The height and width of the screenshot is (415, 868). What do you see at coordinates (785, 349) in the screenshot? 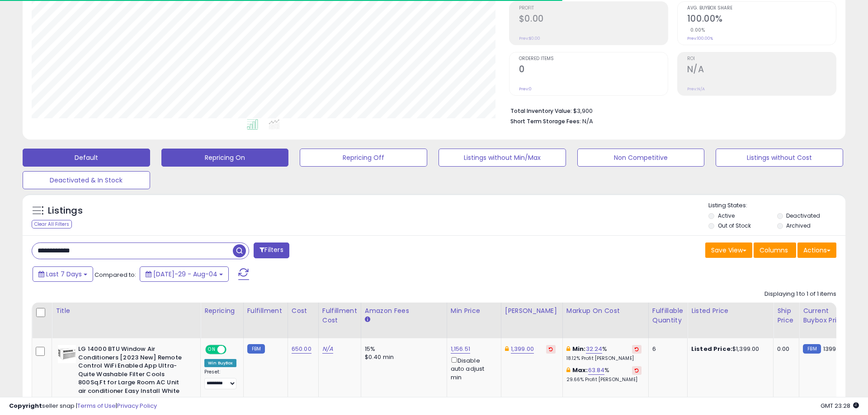
I see `div: 0.00` at bounding box center [785, 349].